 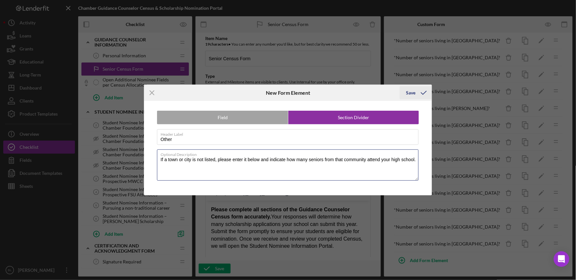 I want to click on label: Optional Description, so click(x=290, y=153).